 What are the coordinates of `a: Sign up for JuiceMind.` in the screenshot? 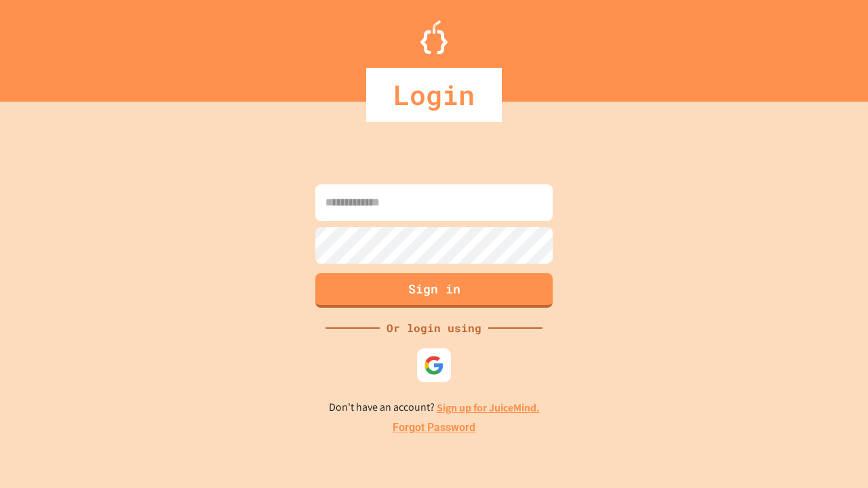 It's located at (488, 407).